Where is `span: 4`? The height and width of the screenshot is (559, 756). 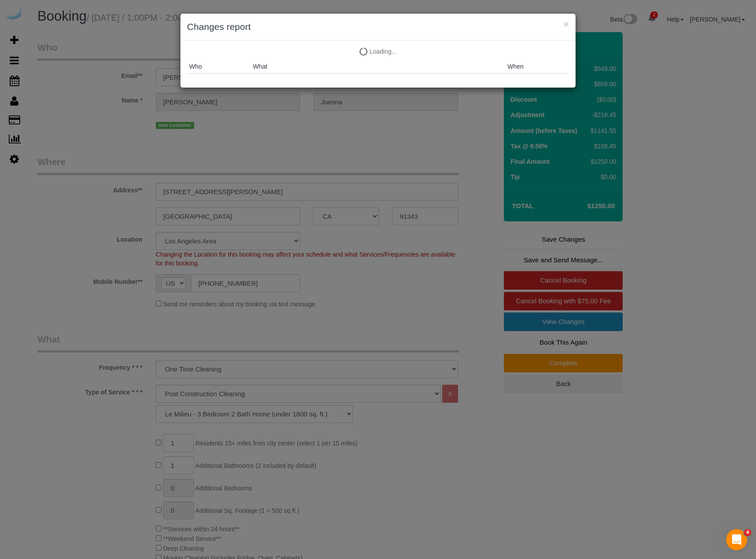 span: 4 is located at coordinates (748, 533).